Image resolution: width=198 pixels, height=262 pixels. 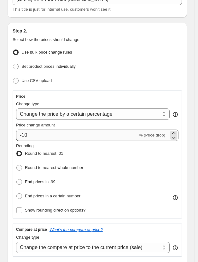 What do you see at coordinates (25, 146) in the screenshot?
I see `span: Rounding` at bounding box center [25, 146].